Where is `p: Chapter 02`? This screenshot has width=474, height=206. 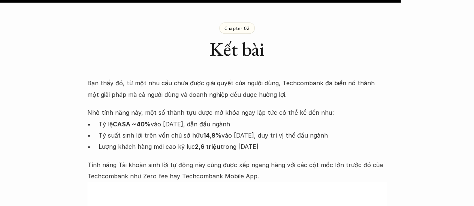 p: Chapter 02 is located at coordinates (237, 28).